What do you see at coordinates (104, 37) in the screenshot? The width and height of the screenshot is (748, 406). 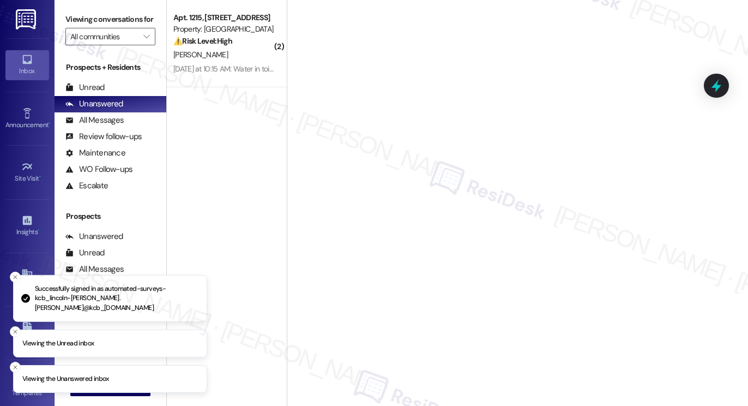 I see `input: All communities` at bounding box center [104, 37].